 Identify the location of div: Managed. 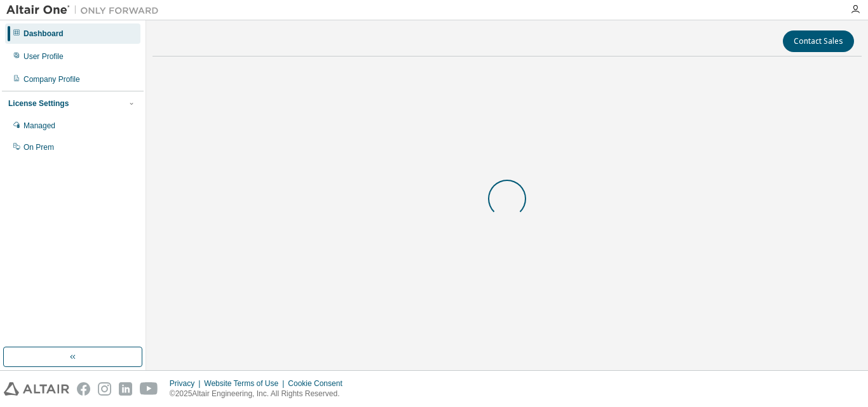
(39, 126).